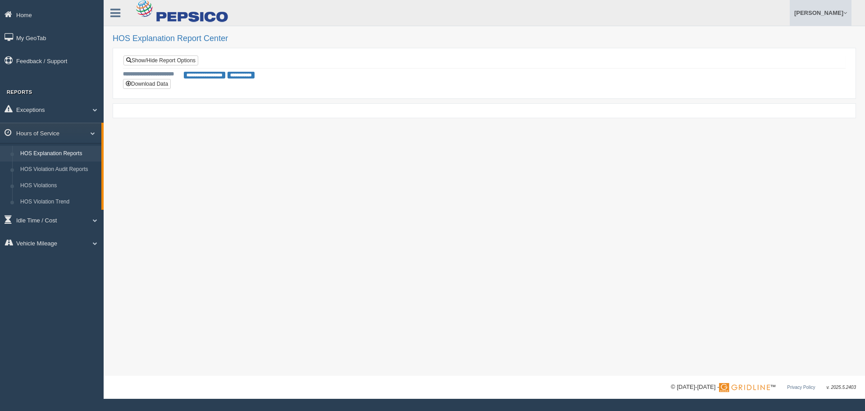  I want to click on span: v. 2025.5.2403, so click(841, 387).